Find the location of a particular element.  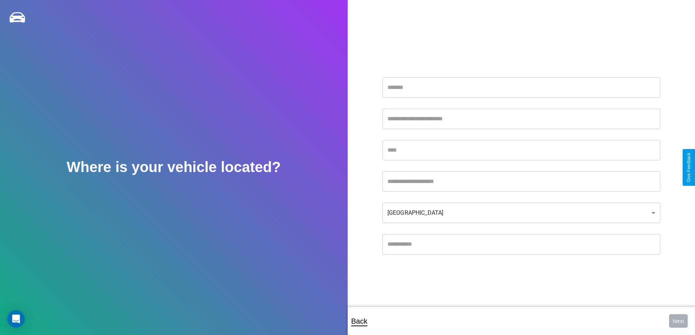

p: Back is located at coordinates (360, 322).